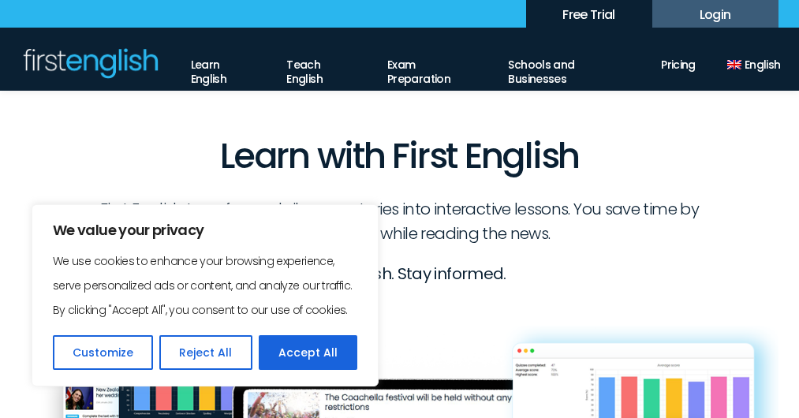  Describe the element at coordinates (431, 67) in the screenshot. I see `a: Exam Preparation` at that location.